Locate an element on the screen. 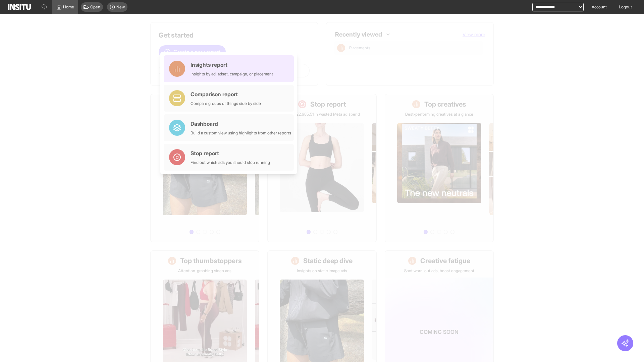 This screenshot has height=362, width=644. span: New is located at coordinates (120, 7).